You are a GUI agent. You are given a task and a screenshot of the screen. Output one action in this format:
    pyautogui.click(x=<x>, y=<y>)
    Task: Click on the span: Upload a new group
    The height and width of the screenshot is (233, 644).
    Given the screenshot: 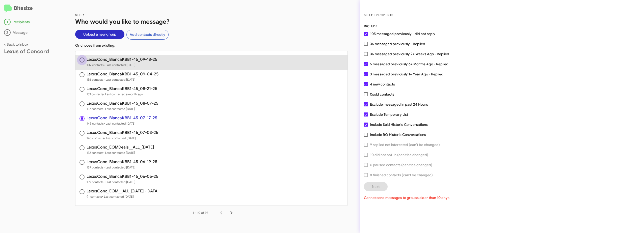 What is the action you would take?
    pyautogui.click(x=99, y=34)
    